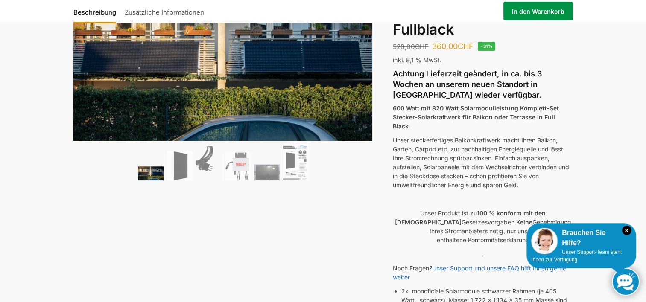 The width and height of the screenshot is (646, 302). What do you see at coordinates (97, 12) in the screenshot?
I see `a: Beschreibung` at bounding box center [97, 12].